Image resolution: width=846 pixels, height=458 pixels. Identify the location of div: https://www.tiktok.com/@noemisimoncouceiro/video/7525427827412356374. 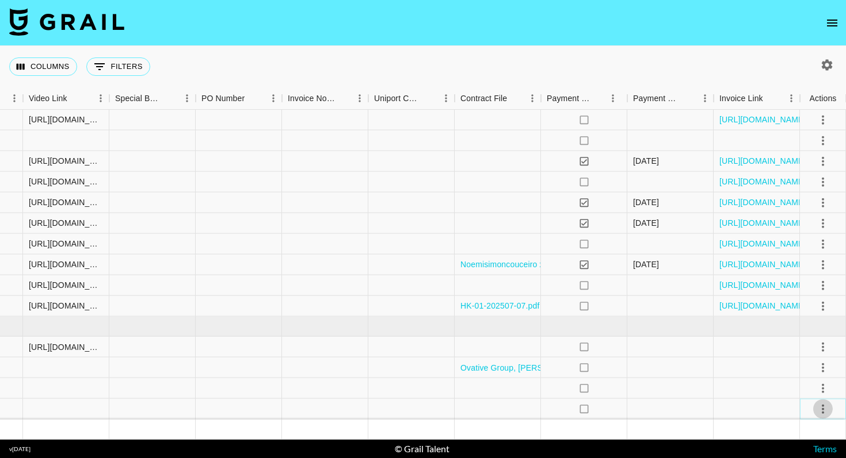
(66, 182).